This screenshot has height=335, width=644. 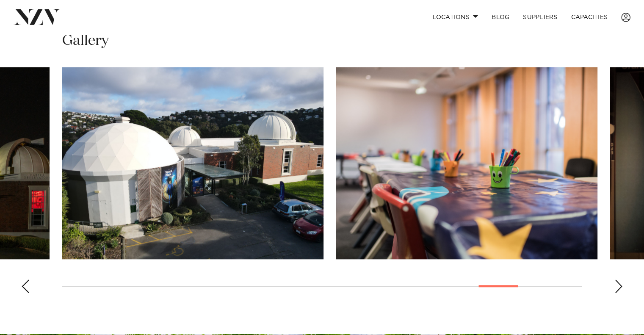 What do you see at coordinates (589, 17) in the screenshot?
I see `a: Capacities` at bounding box center [589, 17].